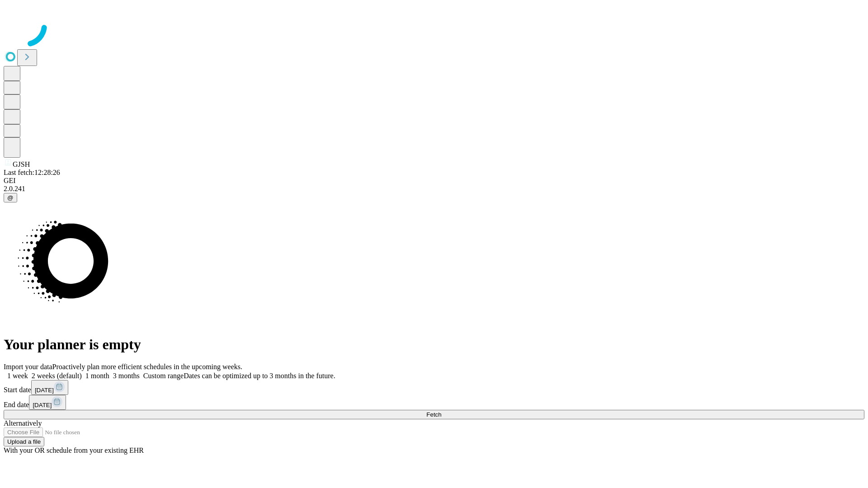 This screenshot has height=488, width=868. What do you see at coordinates (434, 344) in the screenshot?
I see `h1: Your planner is empty` at bounding box center [434, 344].